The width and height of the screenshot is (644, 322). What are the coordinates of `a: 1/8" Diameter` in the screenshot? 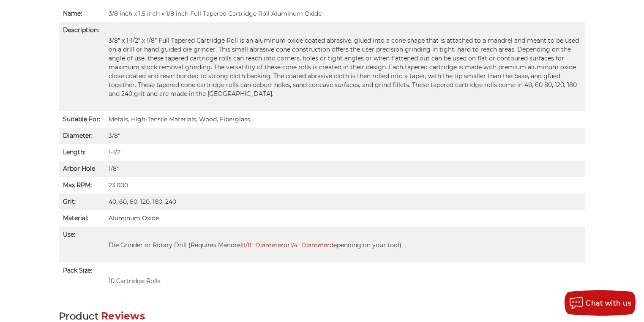 It's located at (264, 245).